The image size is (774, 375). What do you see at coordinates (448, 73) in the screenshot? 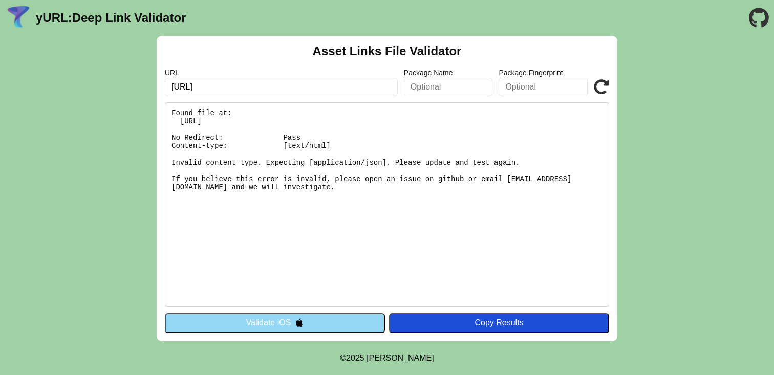
I see `label: Package Name` at bounding box center [448, 73].